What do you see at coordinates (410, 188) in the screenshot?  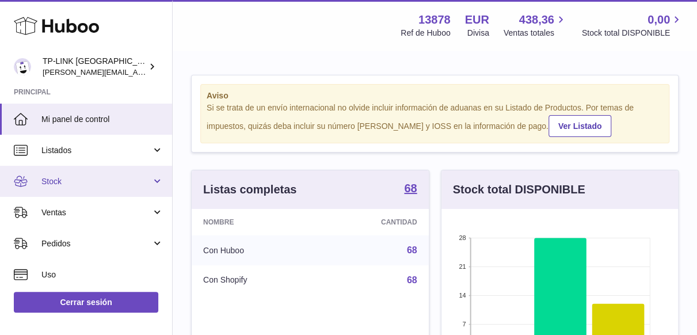 I see `strong: 68` at bounding box center [410, 188].